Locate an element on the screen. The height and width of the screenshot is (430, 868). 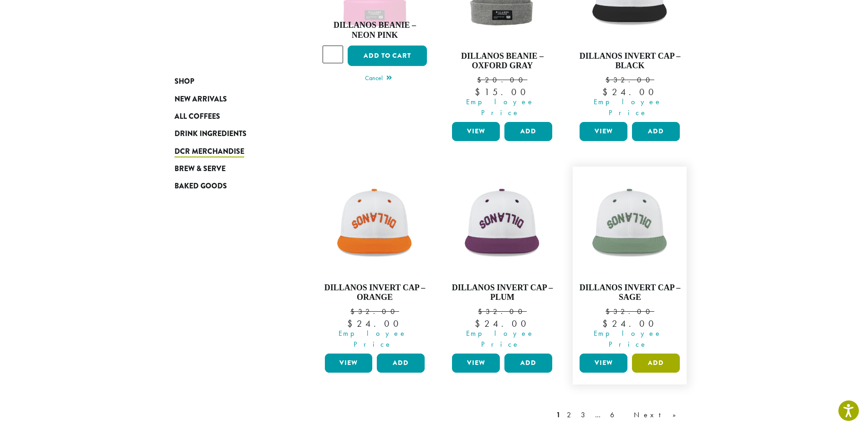
span: Baked Goods is located at coordinates (201, 186).